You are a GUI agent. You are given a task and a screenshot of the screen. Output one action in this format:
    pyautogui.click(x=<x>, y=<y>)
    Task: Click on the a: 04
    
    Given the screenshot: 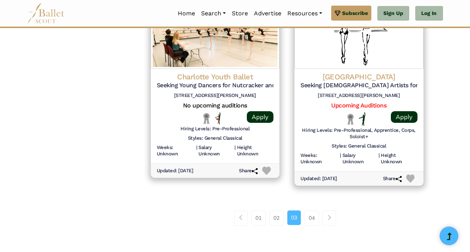 What is the action you would take?
    pyautogui.click(x=312, y=218)
    